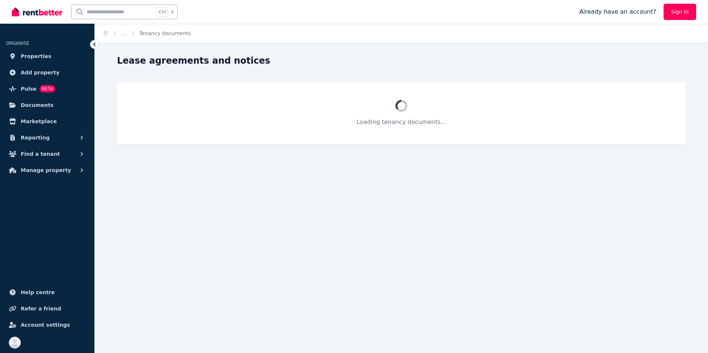 The width and height of the screenshot is (708, 353). What do you see at coordinates (47, 73) in the screenshot?
I see `a: Add property` at bounding box center [47, 73].